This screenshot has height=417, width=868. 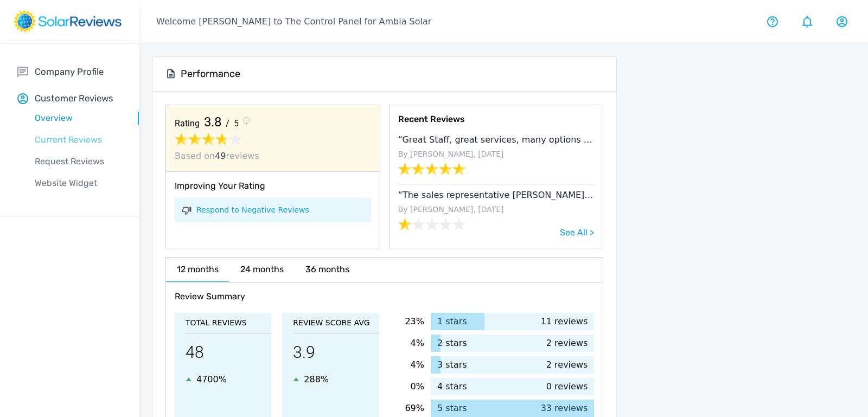 I want to click on h6: Review Summary, so click(x=384, y=302).